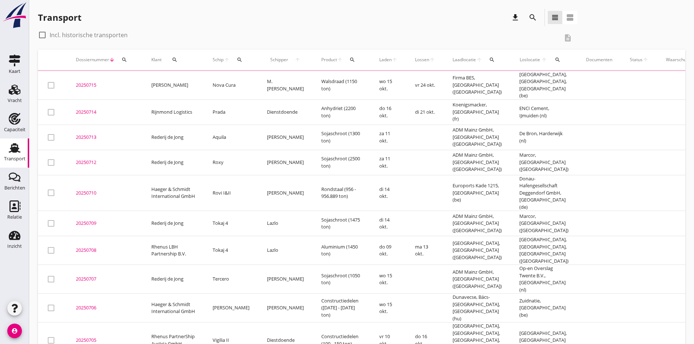  Describe the element at coordinates (341, 279) in the screenshot. I see `td: Sojaschroot (1050 ton)` at that location.